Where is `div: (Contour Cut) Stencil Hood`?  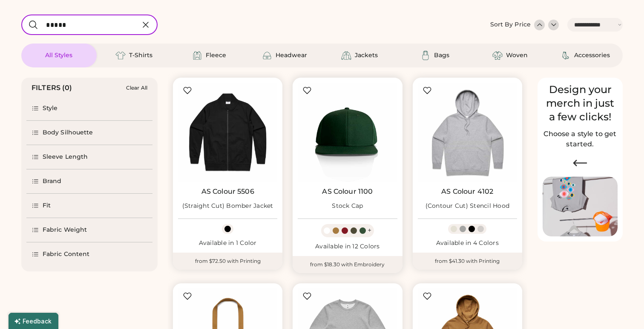
div: (Contour Cut) Stencil Hood is located at coordinates (468, 206).